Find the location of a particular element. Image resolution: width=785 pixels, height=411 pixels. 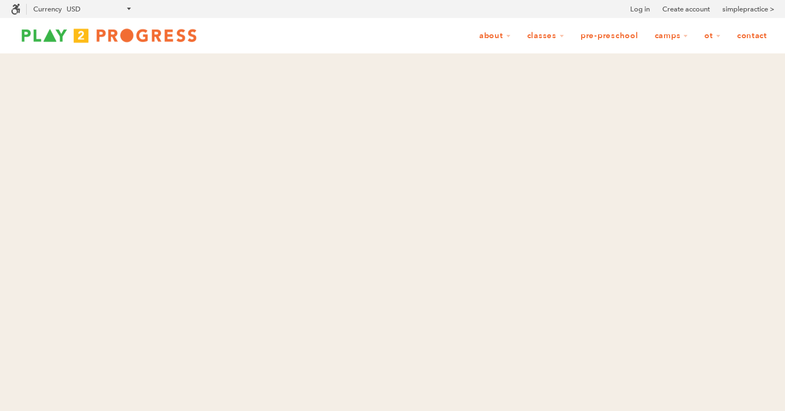

a: simplepractice > is located at coordinates (747, 9).